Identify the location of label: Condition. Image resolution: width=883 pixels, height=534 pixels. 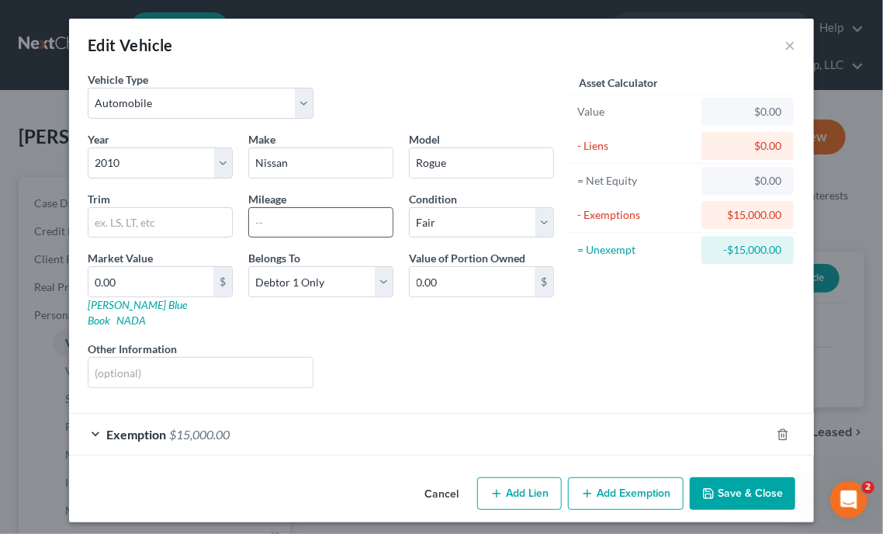
(433, 199).